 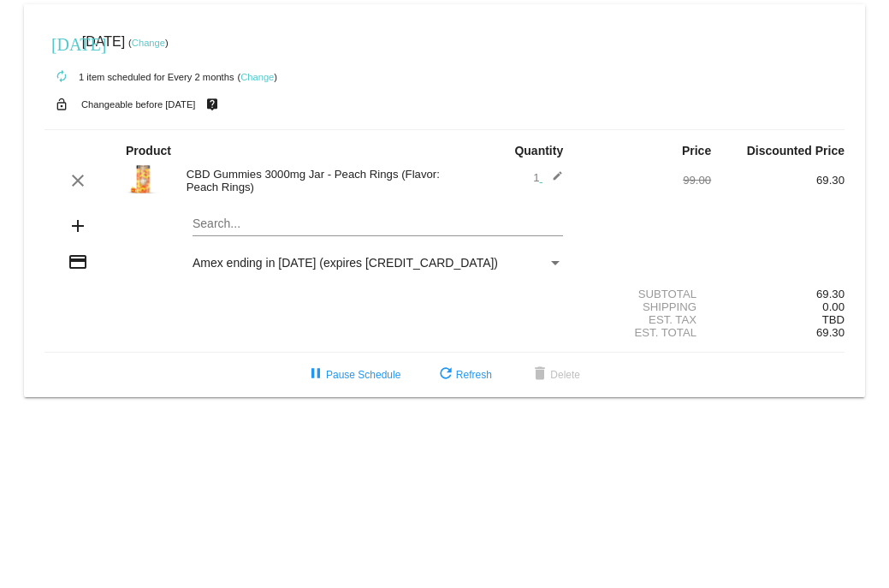 What do you see at coordinates (377, 263) in the screenshot?
I see `mat-select: Payment Method` at bounding box center [377, 263].